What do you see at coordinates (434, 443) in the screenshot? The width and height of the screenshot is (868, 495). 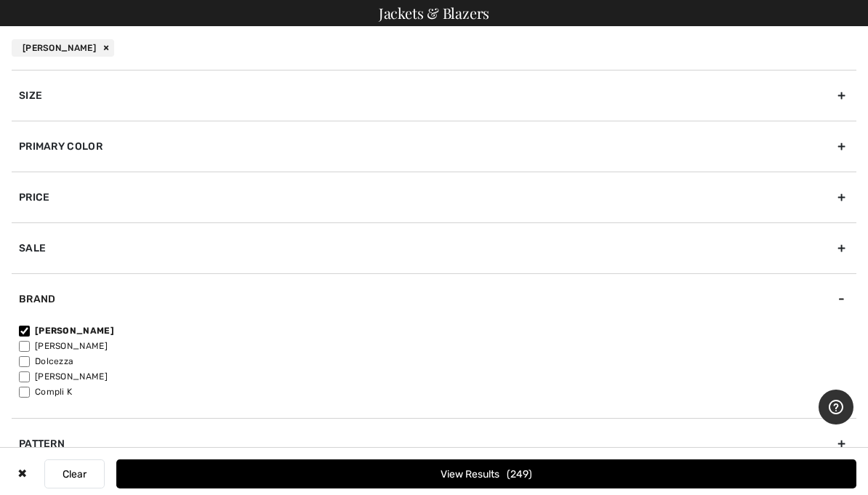 I see `div: Pattern` at bounding box center [434, 443].